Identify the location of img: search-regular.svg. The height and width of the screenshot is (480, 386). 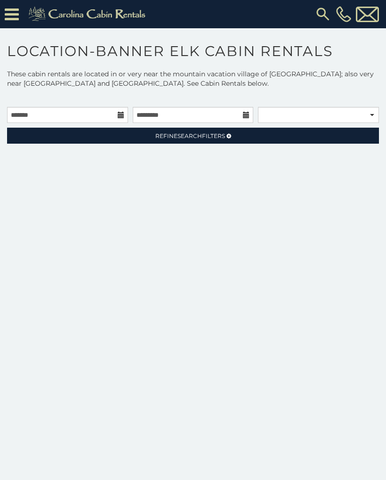
(323, 14).